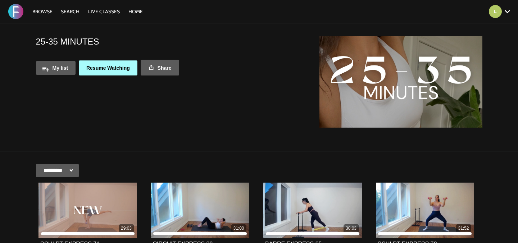 The height and width of the screenshot is (243, 518). What do you see at coordinates (108, 68) in the screenshot?
I see `a: Resume Watching` at bounding box center [108, 68].